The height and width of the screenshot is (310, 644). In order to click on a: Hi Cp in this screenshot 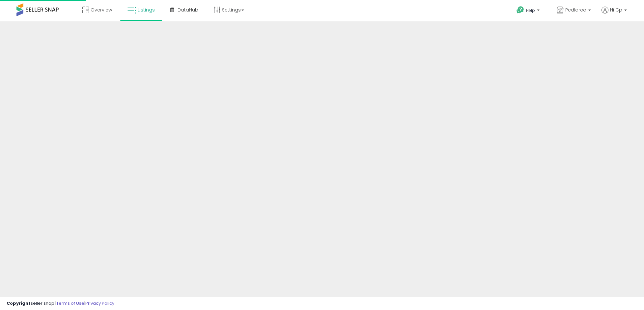, I will do `click(614, 14)`.